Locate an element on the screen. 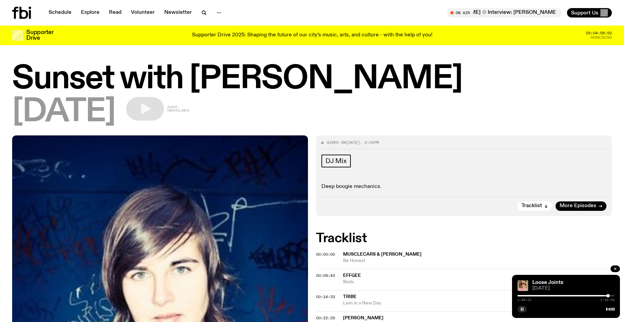  span: , 6:00pm is located at coordinates (369, 143).